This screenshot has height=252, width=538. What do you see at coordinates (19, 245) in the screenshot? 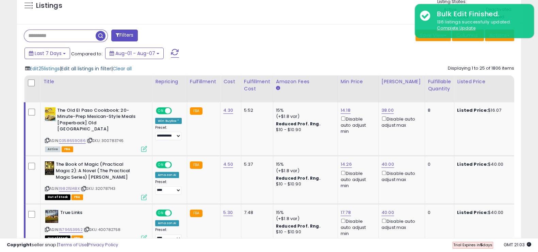
I see `strong: Copyright` at bounding box center [19, 245].